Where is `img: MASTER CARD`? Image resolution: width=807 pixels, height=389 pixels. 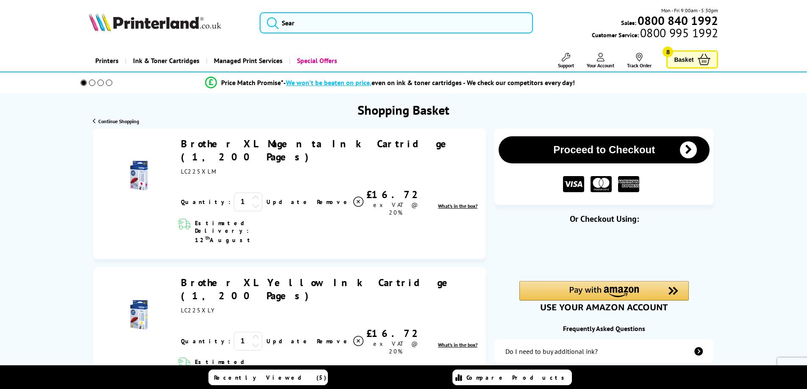
img: MASTER CARD is located at coordinates (601, 184).